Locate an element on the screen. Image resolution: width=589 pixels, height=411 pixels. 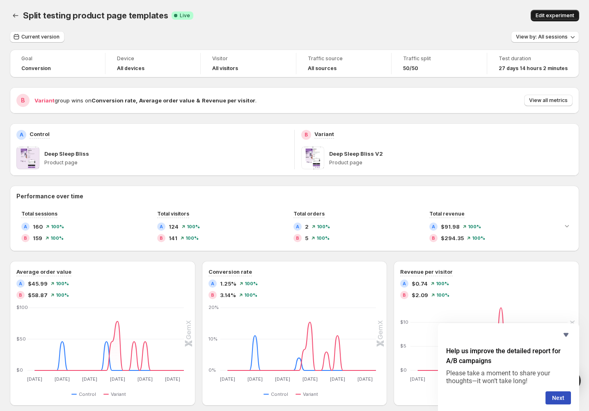
div: Help us improve the detailed report for A/B campaigns is located at coordinates (508, 367).